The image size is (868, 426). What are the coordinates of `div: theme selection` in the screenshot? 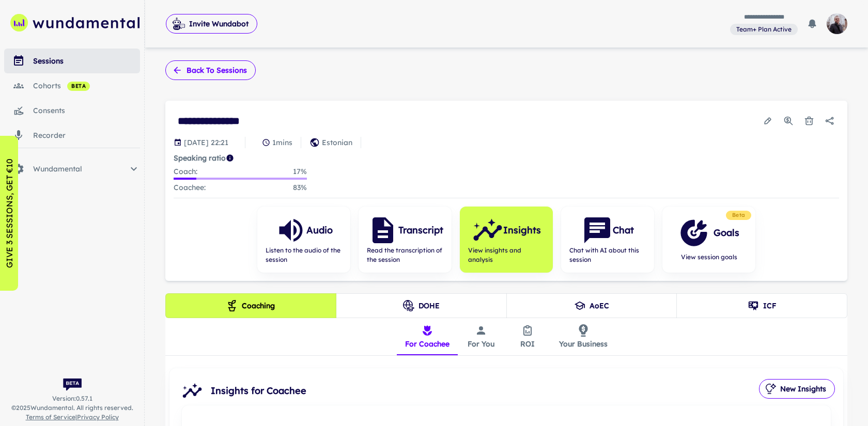 It's located at (506, 306).